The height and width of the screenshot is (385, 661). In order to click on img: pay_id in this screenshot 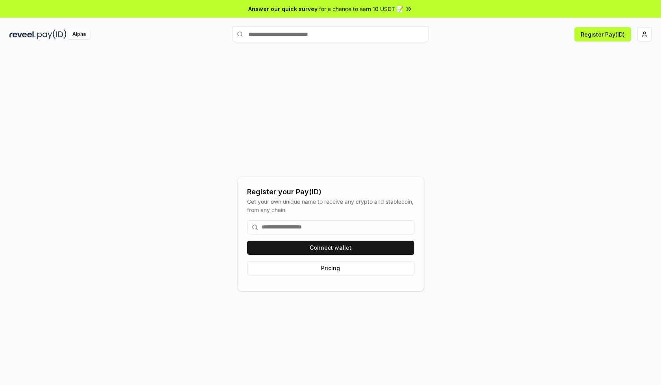, I will do `click(52, 34)`.